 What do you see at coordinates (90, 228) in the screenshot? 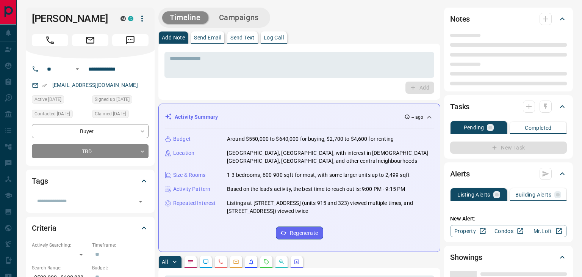
I see `div: Criteria` at bounding box center [90, 228].